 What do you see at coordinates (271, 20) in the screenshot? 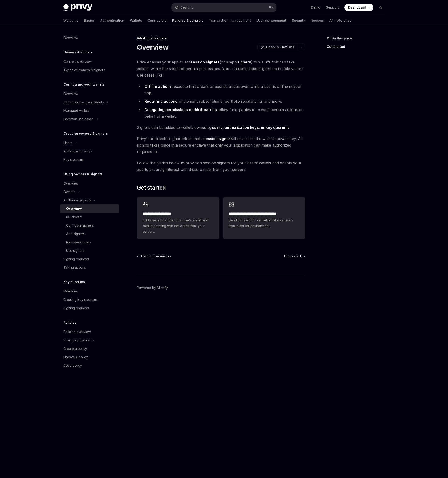
I see `a: User management` at bounding box center [271, 20].